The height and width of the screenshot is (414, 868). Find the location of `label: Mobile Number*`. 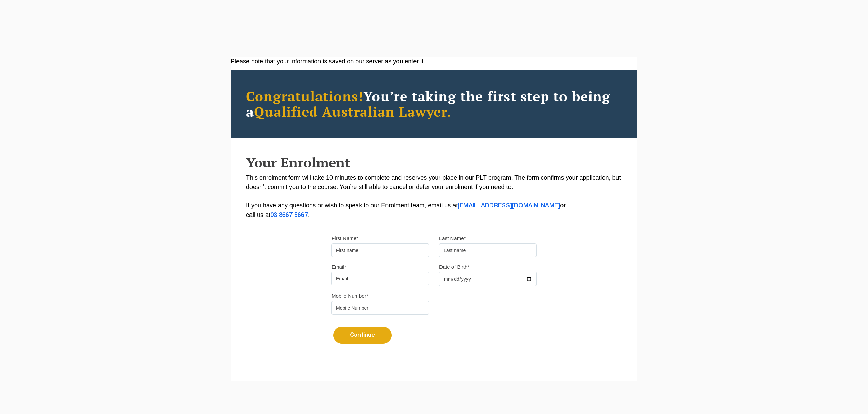

label: Mobile Number* is located at coordinates (350, 296).